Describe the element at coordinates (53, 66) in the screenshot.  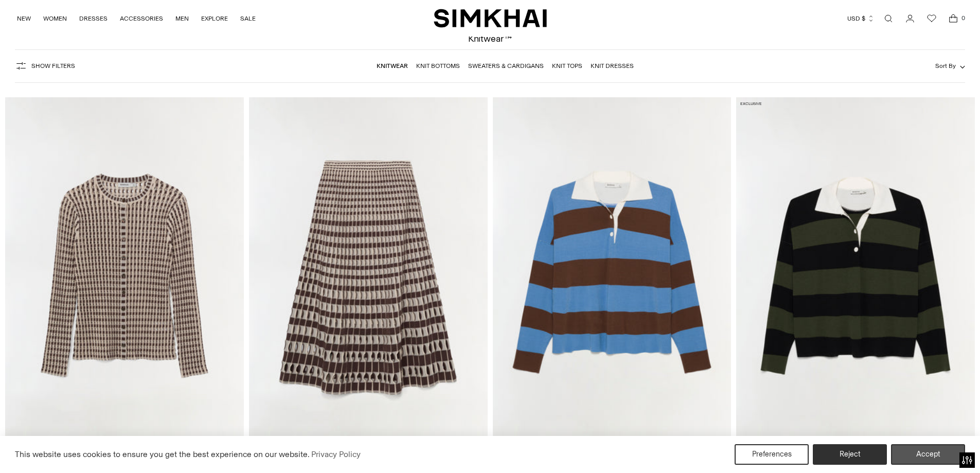
I see `span: Show Filters` at that location.